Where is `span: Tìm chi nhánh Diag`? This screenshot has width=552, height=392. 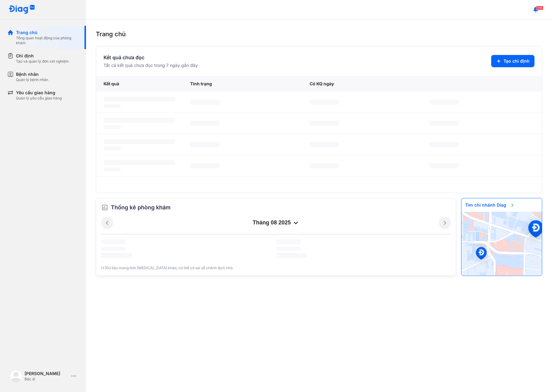
span: Tìm chi nhánh Diag is located at coordinates (490, 205).